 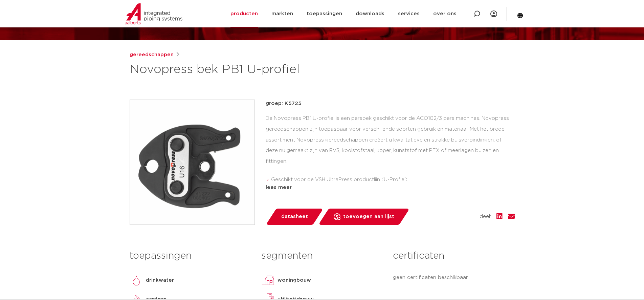 What do you see at coordinates (390, 188) in the screenshot?
I see `div: lees meer` at bounding box center [390, 188].